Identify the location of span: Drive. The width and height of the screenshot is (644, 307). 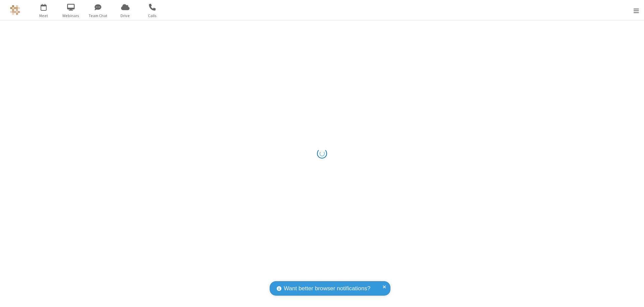
(125, 16).